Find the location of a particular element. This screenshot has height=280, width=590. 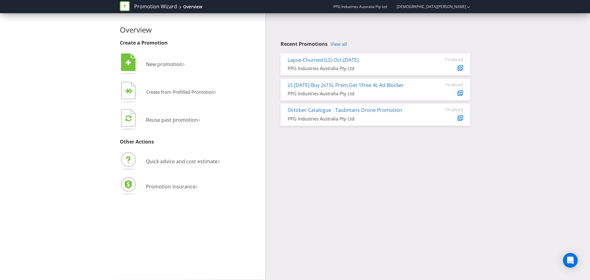

span: PPG Industries Australia Pty Ltd is located at coordinates (360, 6).